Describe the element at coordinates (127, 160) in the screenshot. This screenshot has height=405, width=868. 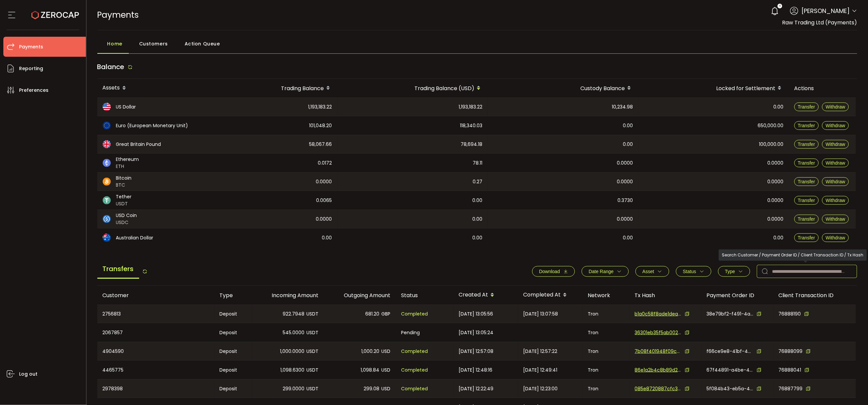
I see `span: Ethereum` at that location.